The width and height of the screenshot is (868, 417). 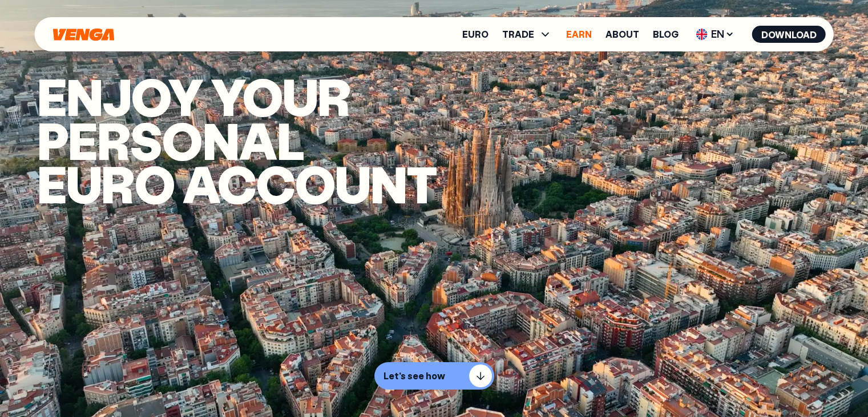 What do you see at coordinates (84, 34) in the screenshot?
I see `svg: Home` at bounding box center [84, 34].